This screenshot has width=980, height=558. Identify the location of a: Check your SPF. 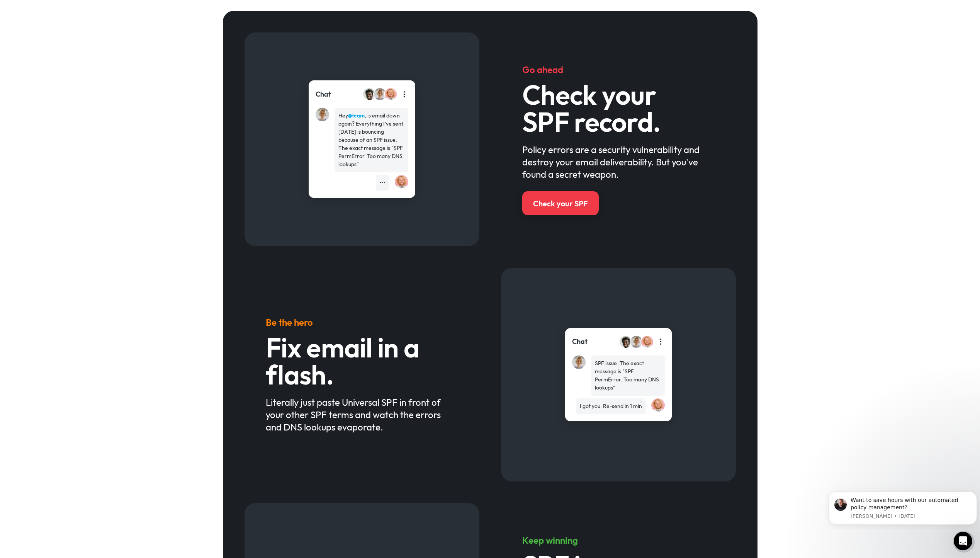
(561, 203).